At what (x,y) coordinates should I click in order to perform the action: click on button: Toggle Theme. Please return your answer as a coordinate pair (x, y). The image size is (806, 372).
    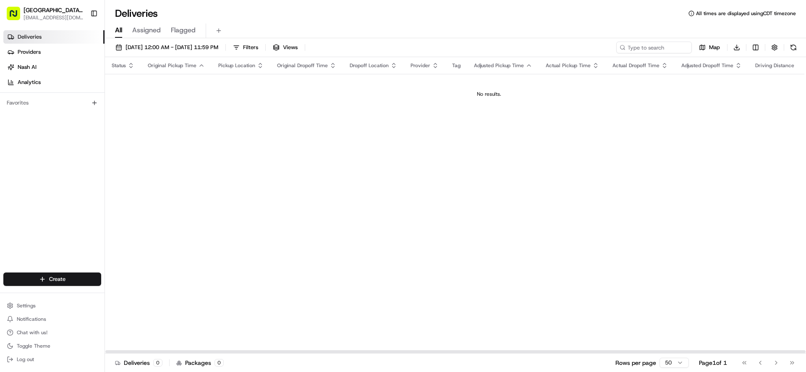
    Looking at the image, I should click on (52, 346).